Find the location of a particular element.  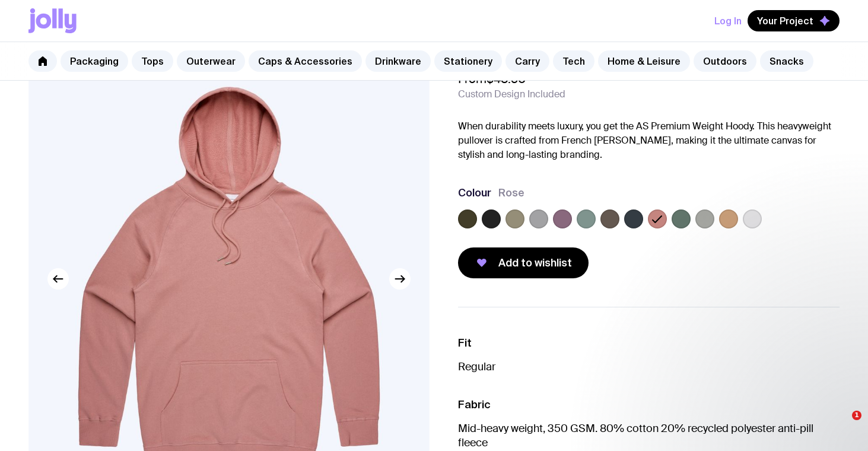

button: Add to wishlist is located at coordinates (523, 263).